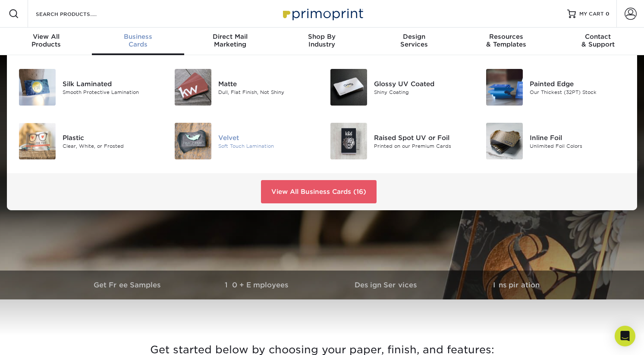 The height and width of the screenshot is (355, 644). Describe the element at coordinates (137, 37) in the screenshot. I see `span: Business` at that location.